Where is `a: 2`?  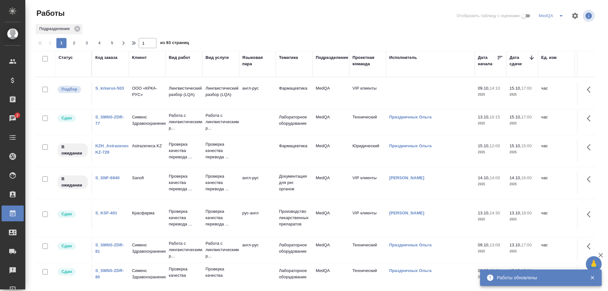 a: 2 is located at coordinates (13, 118).